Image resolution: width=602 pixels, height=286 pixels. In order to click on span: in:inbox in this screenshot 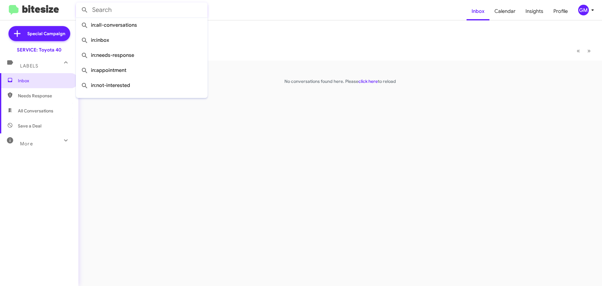, I will do `click(142, 40)`.